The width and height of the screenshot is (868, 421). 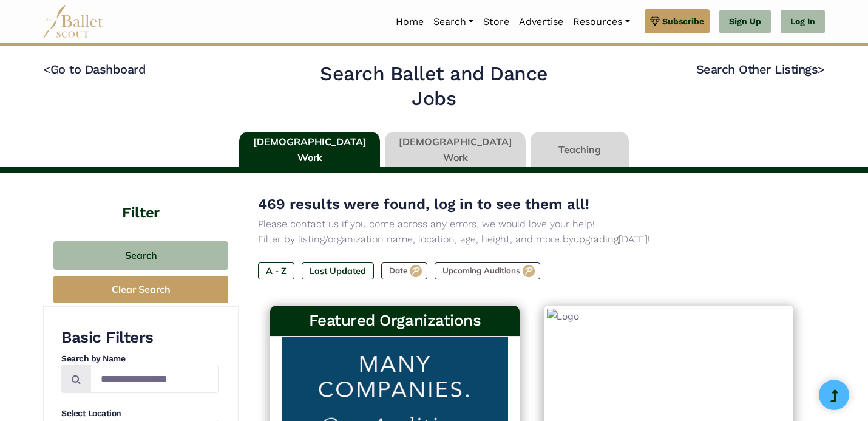 I want to click on h3: Basic Filters, so click(x=140, y=337).